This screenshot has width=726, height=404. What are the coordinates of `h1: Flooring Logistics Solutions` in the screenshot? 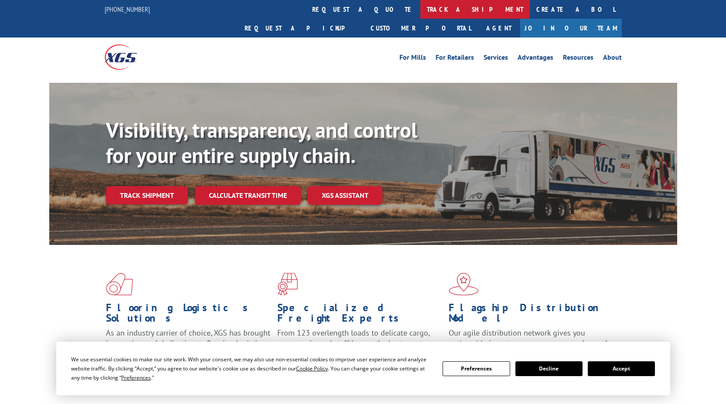 It's located at (188, 315).